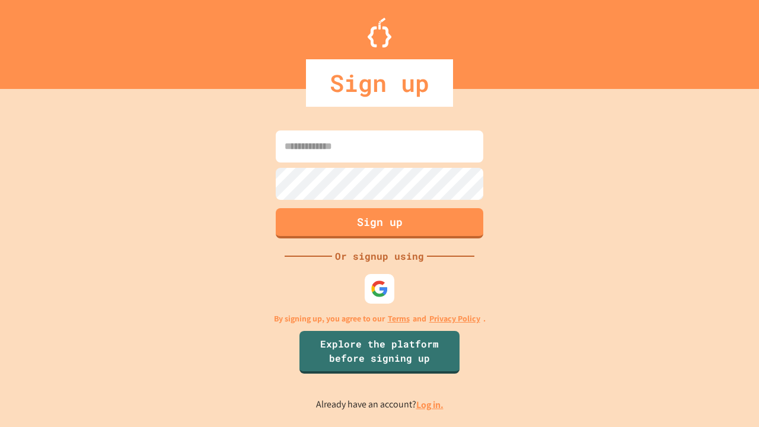 Image resolution: width=759 pixels, height=427 pixels. I want to click on div: Or signup using, so click(379, 256).